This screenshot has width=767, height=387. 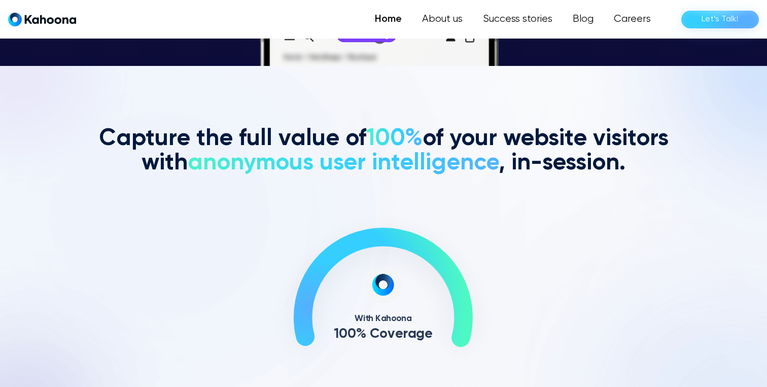 What do you see at coordinates (420, 334) in the screenshot?
I see `text: g` at bounding box center [420, 334].